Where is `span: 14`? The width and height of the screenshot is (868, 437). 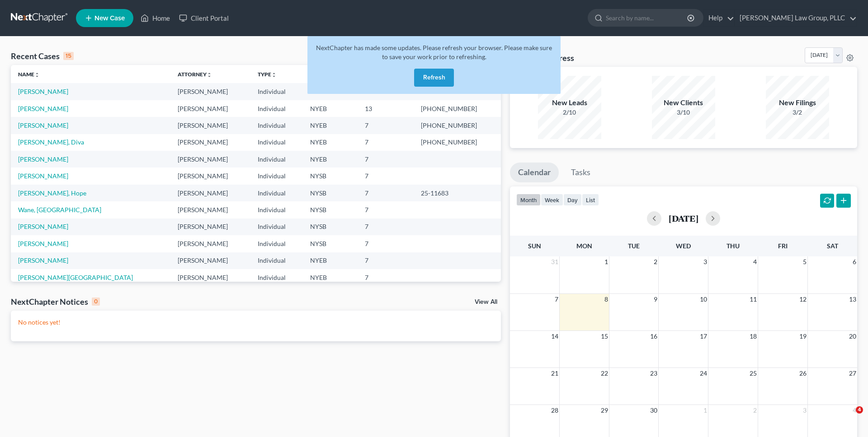
span: 14 is located at coordinates (555, 337).